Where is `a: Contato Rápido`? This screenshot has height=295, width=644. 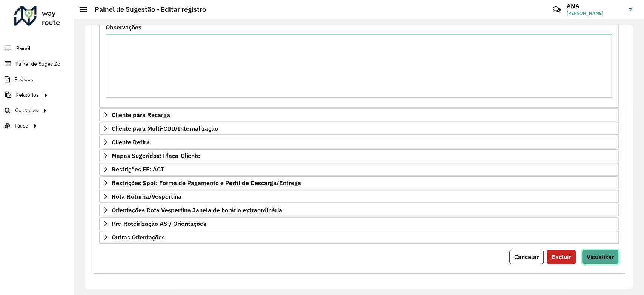
a: Contato Rápido is located at coordinates (557, 9).